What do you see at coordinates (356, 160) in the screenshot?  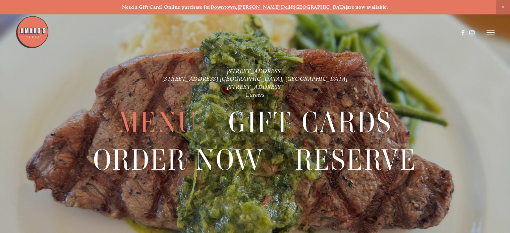 I see `a: Reserve` at bounding box center [356, 160].